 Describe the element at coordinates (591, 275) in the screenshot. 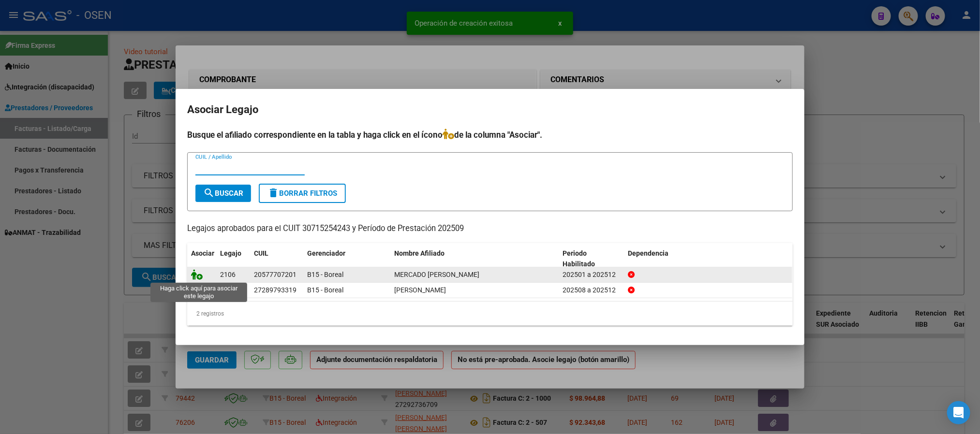

I see `div: 202501 a 202512` at that location.